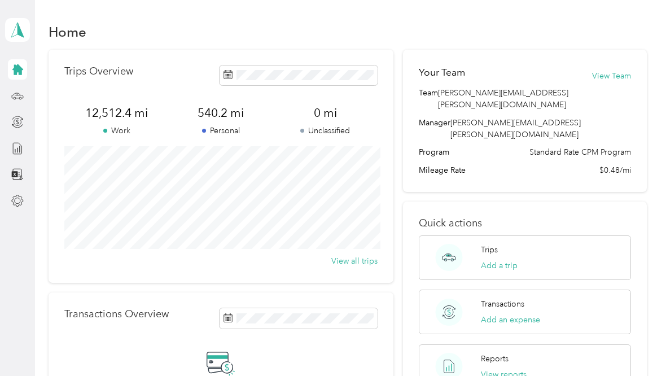 The width and height of the screenshot is (666, 376). Describe the element at coordinates (503, 304) in the screenshot. I see `p: Transactions` at that location.